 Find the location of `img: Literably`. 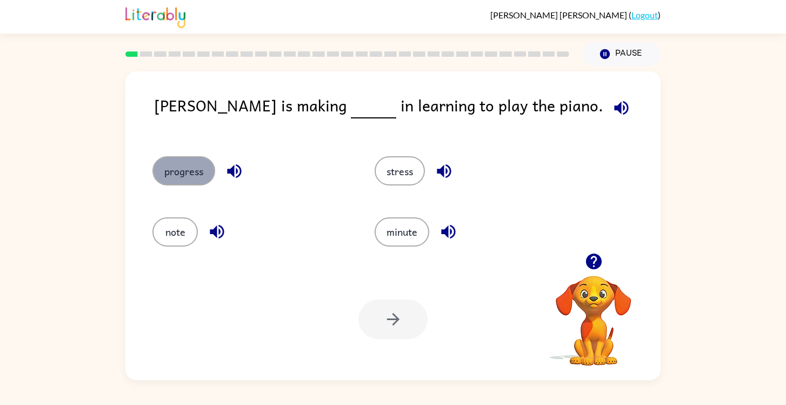

img: Literably is located at coordinates (155, 16).